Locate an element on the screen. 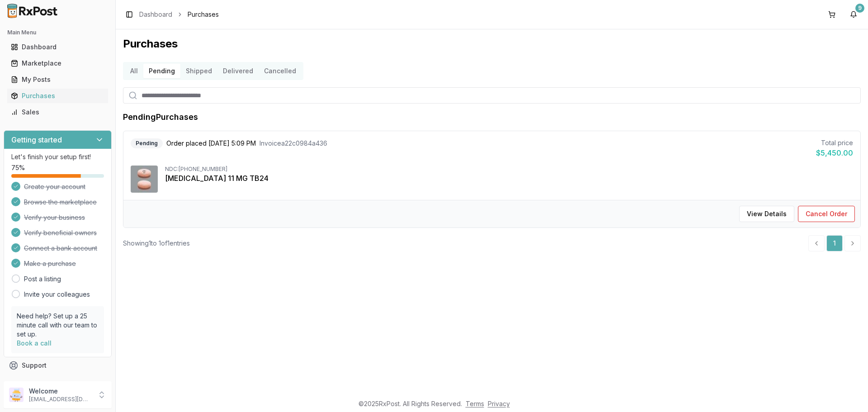 Image resolution: width=868 pixels, height=412 pixels. a: Book a call is located at coordinates (34, 343).